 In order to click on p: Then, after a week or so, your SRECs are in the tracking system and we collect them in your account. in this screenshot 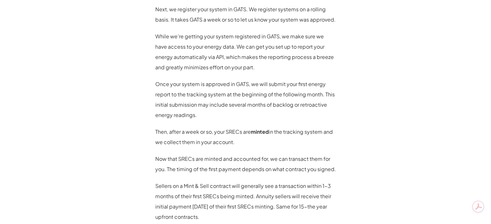, I will do `click(246, 137)`.